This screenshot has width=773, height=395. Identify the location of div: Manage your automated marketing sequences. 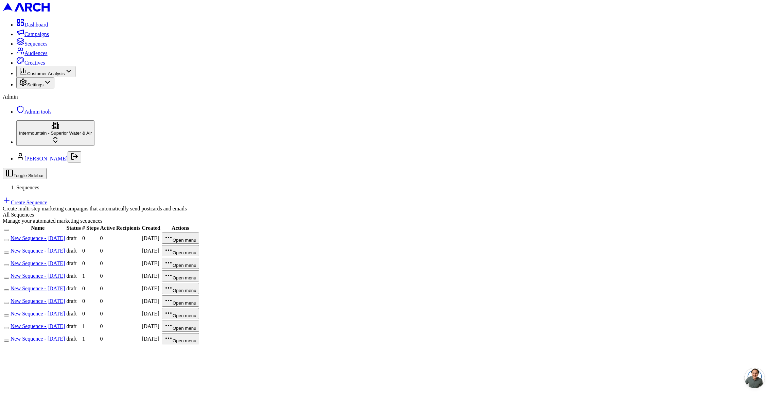
(387, 221).